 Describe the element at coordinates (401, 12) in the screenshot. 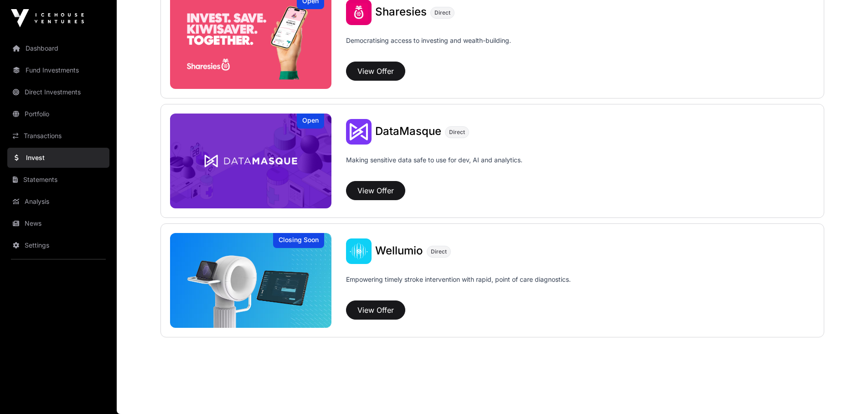

I see `span: Sharesies` at that location.